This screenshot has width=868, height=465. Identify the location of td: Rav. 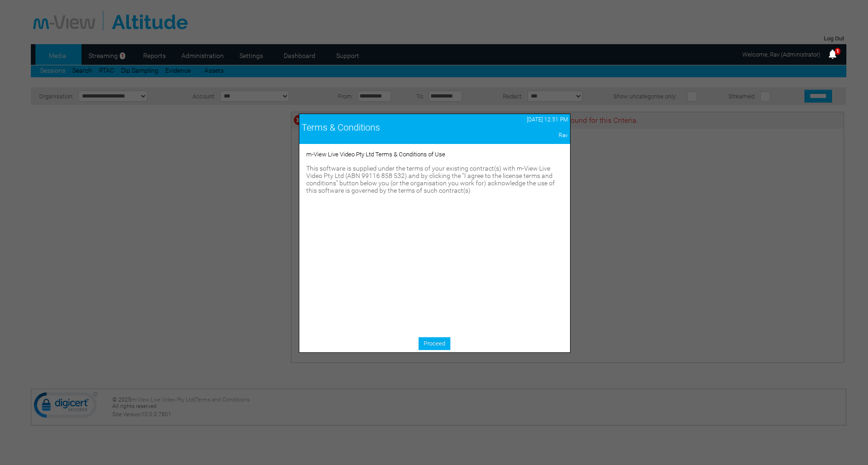
(522, 135).